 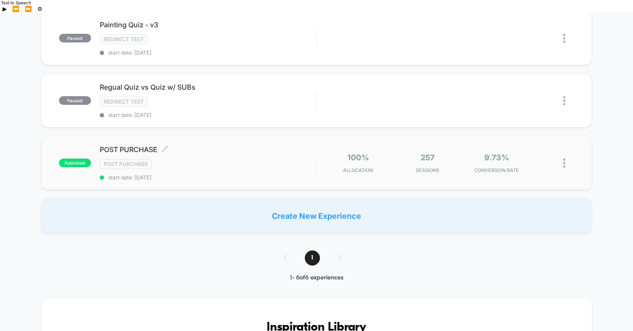 I want to click on span: POST PURCHASE, so click(x=208, y=149).